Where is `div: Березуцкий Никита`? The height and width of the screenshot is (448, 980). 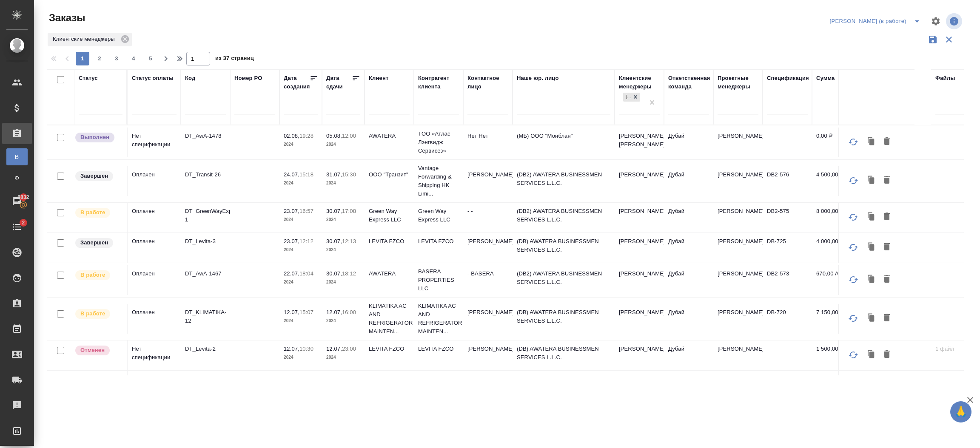
div: Березуцкий Никита is located at coordinates (632, 97).